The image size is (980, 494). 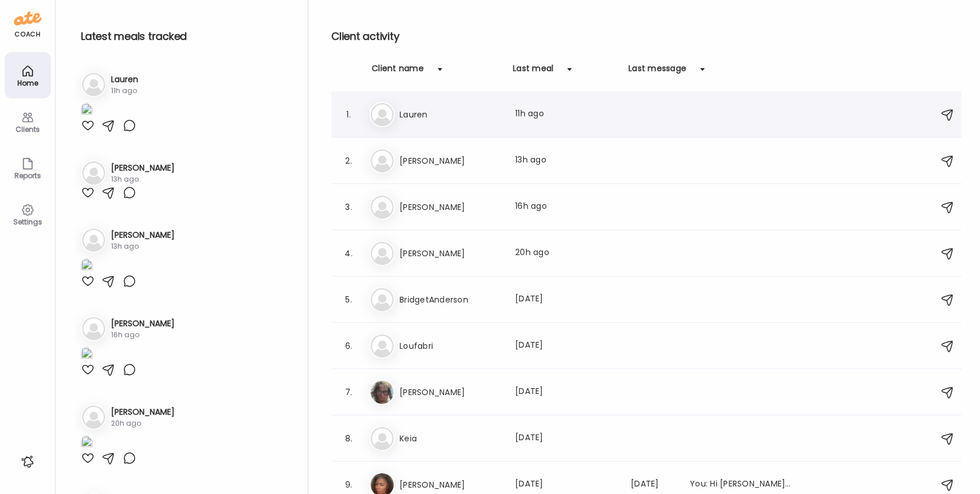 What do you see at coordinates (382, 392) in the screenshot?
I see `img: avatars%2F4oe6JFsLF4ab4yR0XKDB7a6lkDu1` at bounding box center [382, 392].